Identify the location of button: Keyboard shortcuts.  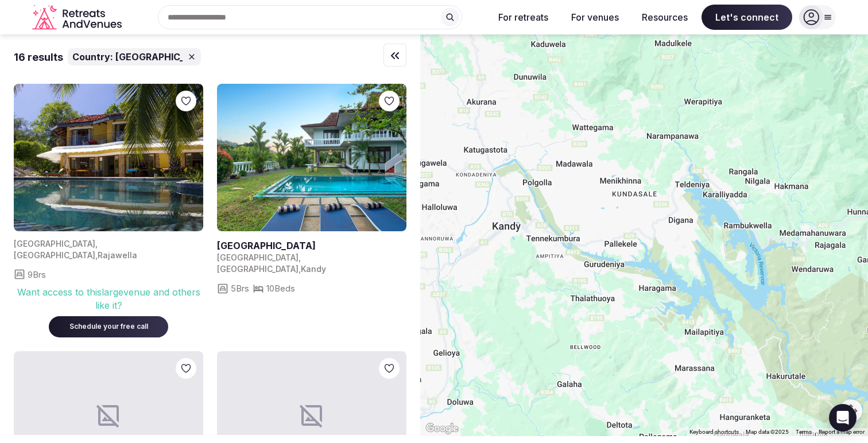
(714, 432).